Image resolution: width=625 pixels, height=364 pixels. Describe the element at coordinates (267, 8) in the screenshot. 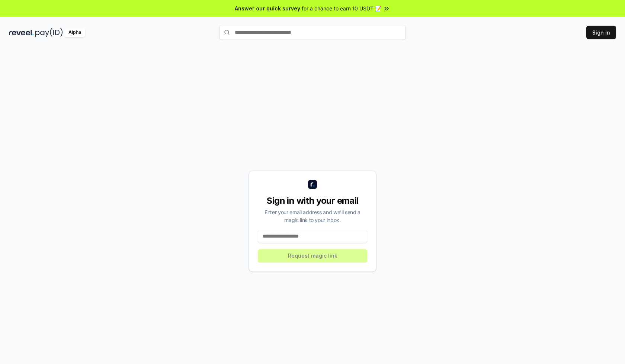

I see `span: Answer our quick survey` at that location.